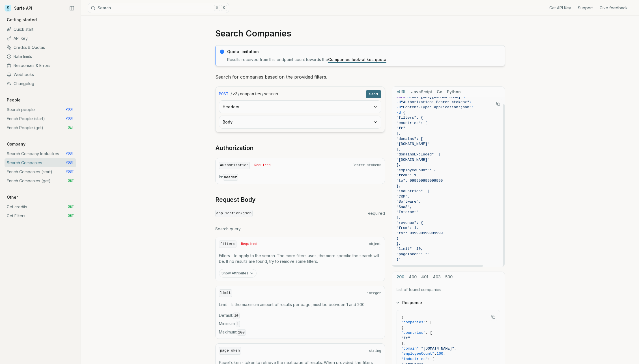 This screenshot has width=639, height=364. Describe the element at coordinates (300, 316) in the screenshot. I see `span: Default :` at that location.